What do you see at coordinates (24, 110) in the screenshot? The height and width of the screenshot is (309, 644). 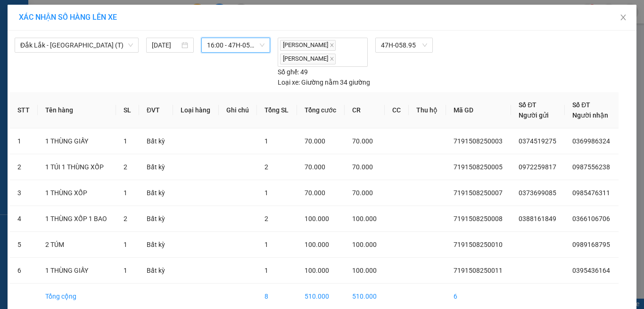 I see `th: STT` at bounding box center [24, 110].